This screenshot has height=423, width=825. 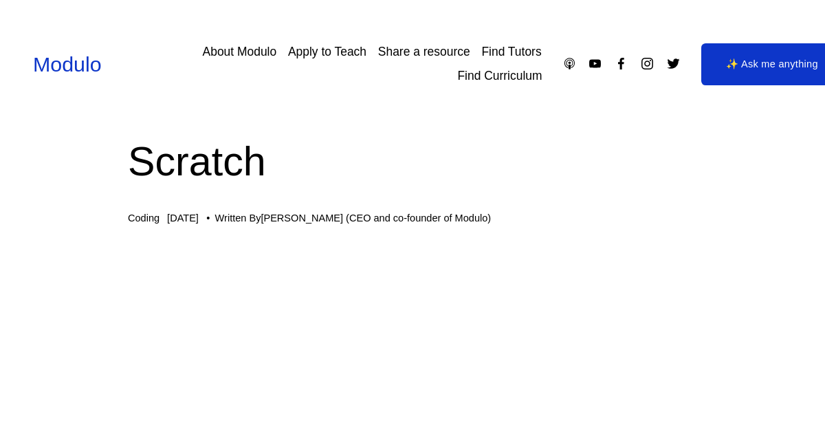 I want to click on a: Modulo, so click(x=67, y=64).